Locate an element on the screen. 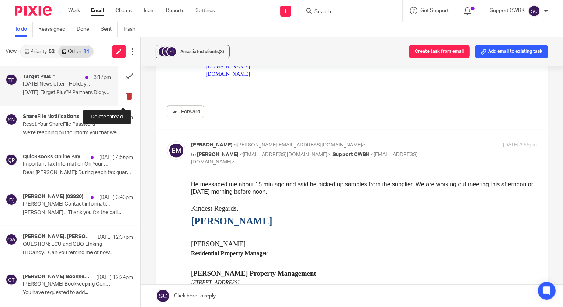  a: Sent is located at coordinates (109, 29).